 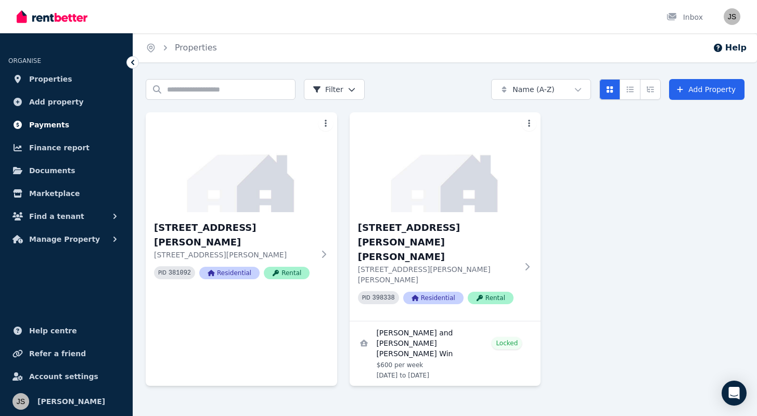 I want to click on span: Name (A-Z), so click(x=533, y=89).